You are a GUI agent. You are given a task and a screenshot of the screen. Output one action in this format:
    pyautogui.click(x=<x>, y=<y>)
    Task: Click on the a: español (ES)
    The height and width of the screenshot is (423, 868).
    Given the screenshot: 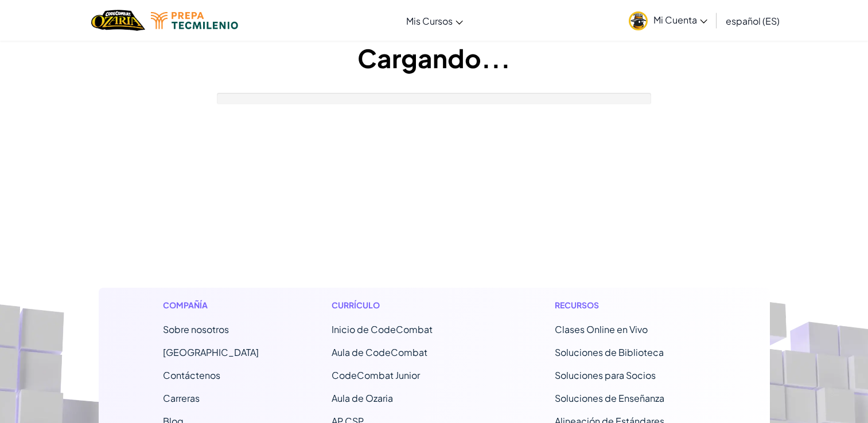 What is the action you would take?
    pyautogui.click(x=752, y=21)
    